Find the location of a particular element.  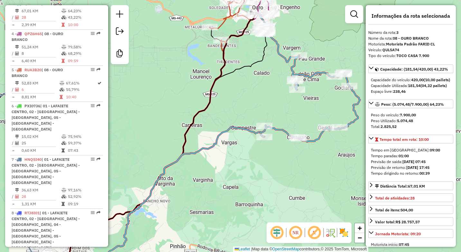

strong: Motorista Padrão FARID CL is located at coordinates (410, 44).